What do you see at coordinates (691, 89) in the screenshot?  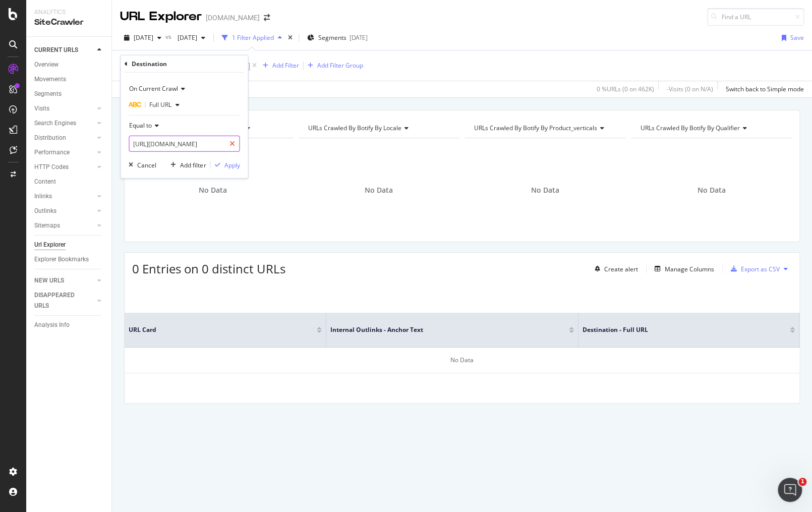 I see `div: - Visits ( 0 on N/A )` at bounding box center [691, 89].